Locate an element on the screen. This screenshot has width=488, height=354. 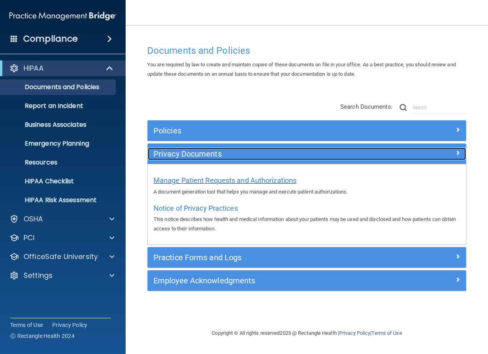
h5: Practice Forms and Logs is located at coordinates (267, 257).